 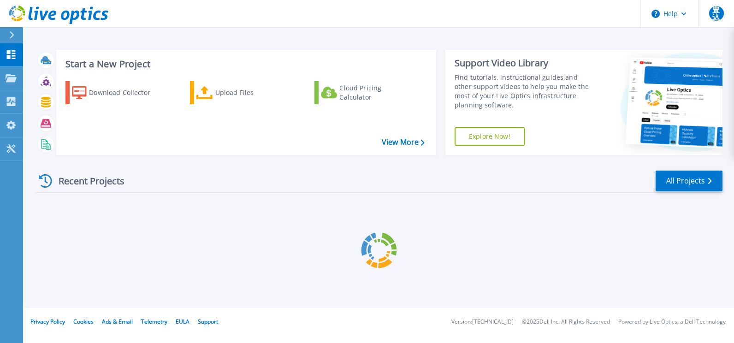 What do you see at coordinates (183, 321) in the screenshot?
I see `a: EULA` at bounding box center [183, 321].